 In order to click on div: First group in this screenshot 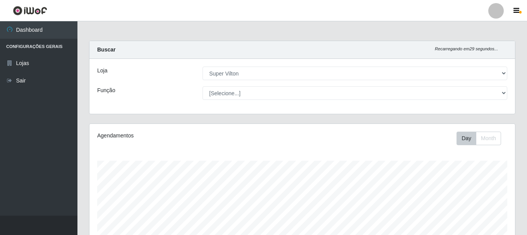, I will do `click(478, 138)`.